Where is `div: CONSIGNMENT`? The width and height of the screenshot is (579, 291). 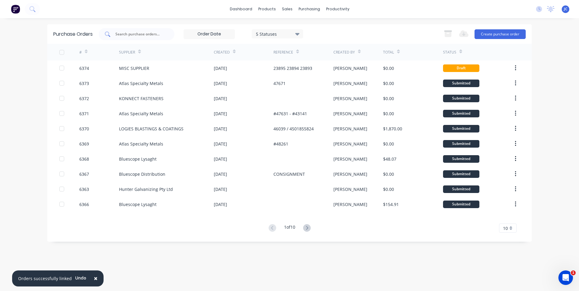 div: CONSIGNMENT is located at coordinates (289, 174).